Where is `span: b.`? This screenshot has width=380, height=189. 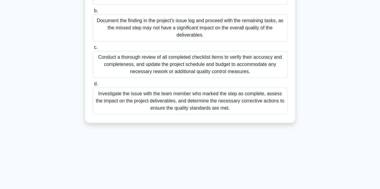 span: b. is located at coordinates (96, 11).